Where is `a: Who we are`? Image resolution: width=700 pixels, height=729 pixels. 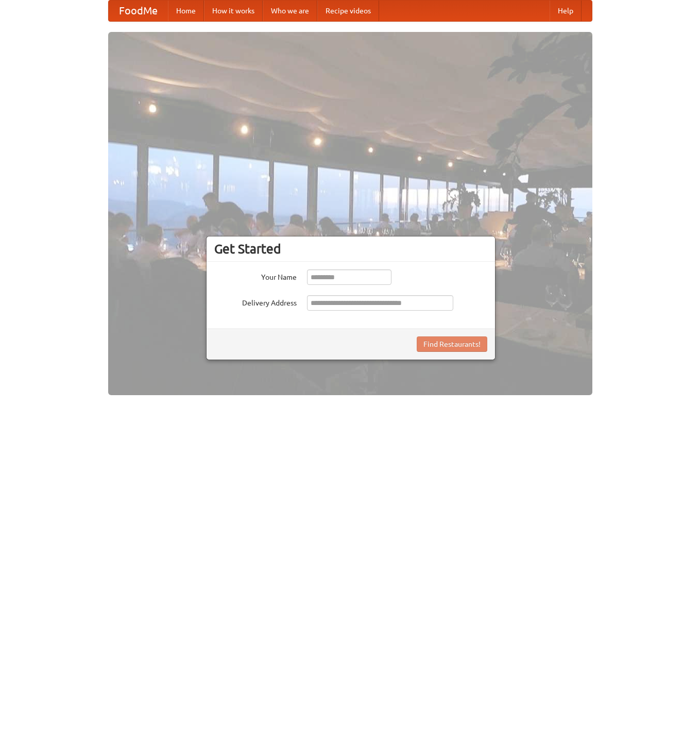
a: Who we are is located at coordinates (290, 11).